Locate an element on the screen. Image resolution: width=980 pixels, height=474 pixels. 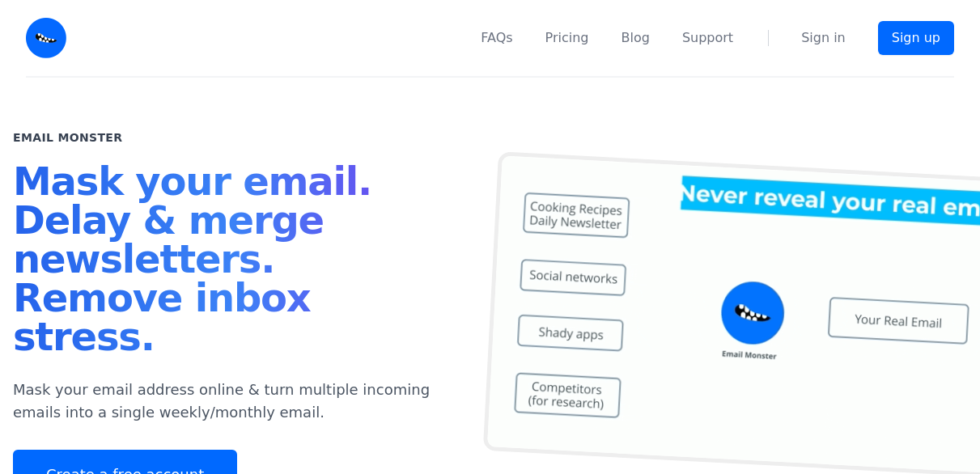
h1: Mask your email. Delay & merge newsletters. Remove inbox stress. is located at coordinates (233, 262).